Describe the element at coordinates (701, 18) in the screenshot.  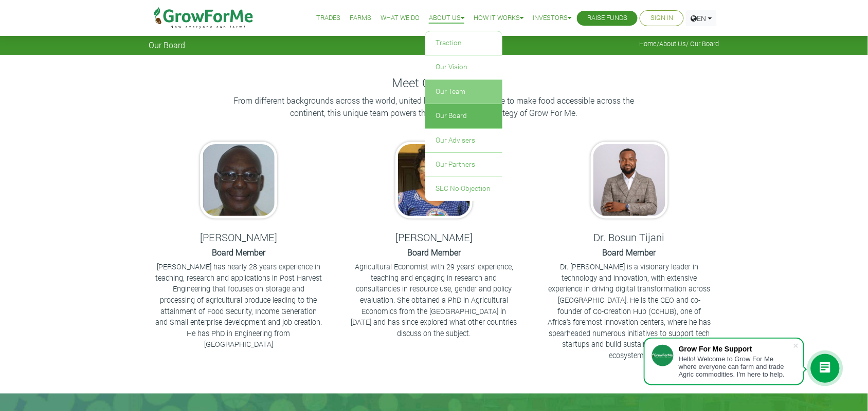
I see `a: EN` at that location.